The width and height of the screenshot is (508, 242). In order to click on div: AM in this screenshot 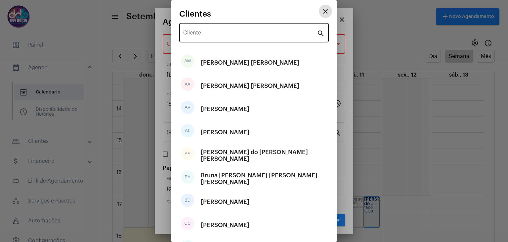, I will do `click(188, 61)`.